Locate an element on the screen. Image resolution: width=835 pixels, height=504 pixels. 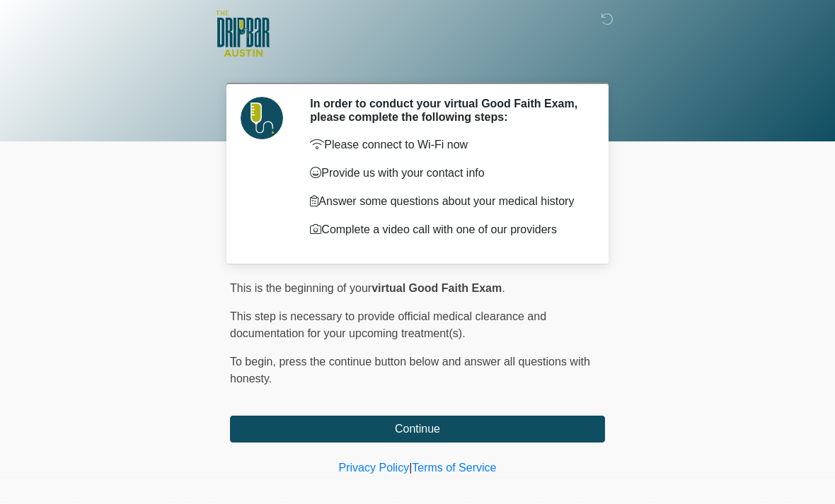
img: Agent Avatar is located at coordinates (262, 118).